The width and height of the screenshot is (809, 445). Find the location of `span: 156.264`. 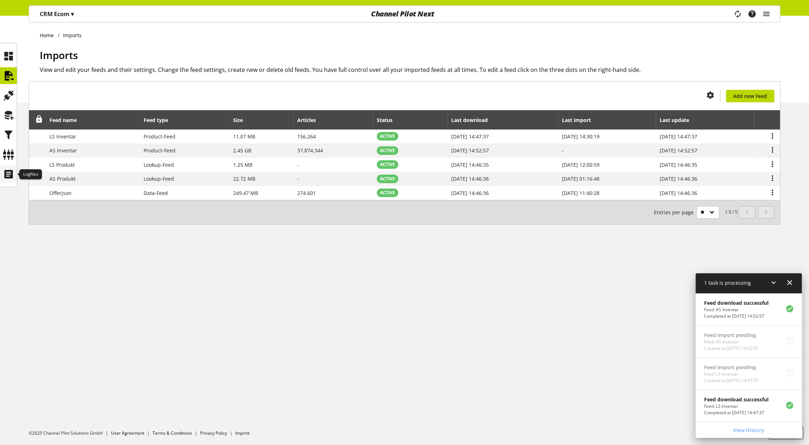

span: 156.264 is located at coordinates (306, 136).